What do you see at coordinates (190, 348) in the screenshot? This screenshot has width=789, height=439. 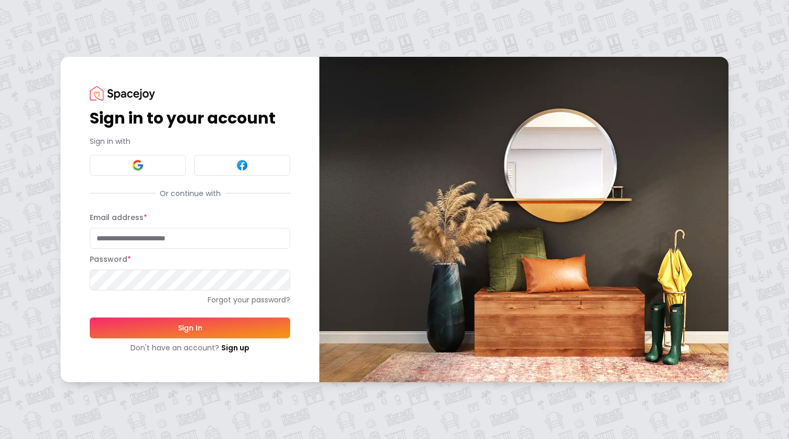 I see `div: Don't have an account?` at bounding box center [190, 348].